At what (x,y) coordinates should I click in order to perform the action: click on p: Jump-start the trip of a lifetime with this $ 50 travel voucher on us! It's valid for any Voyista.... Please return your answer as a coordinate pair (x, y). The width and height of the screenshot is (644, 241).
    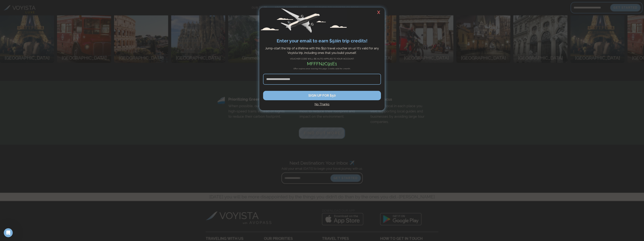
    Looking at the image, I should click on (322, 51).